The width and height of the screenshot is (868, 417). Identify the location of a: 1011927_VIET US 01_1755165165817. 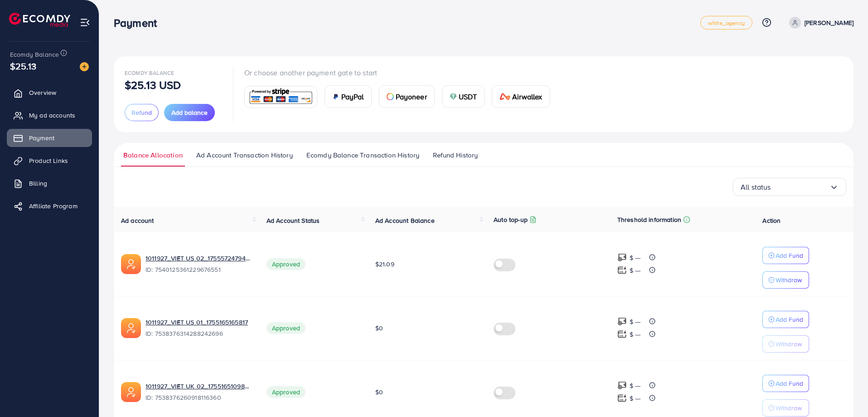
(199, 322).